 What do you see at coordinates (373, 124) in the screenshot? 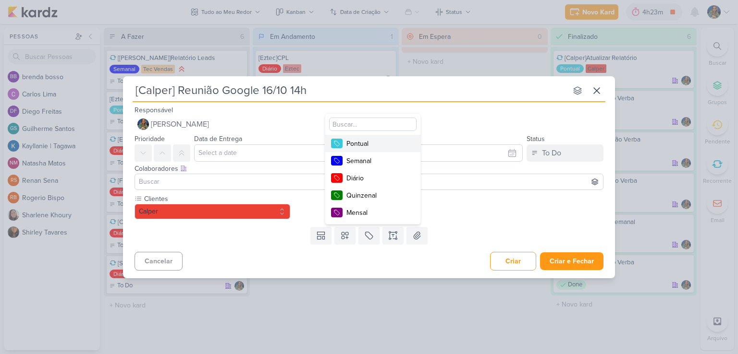
I see `input: Buscar...` at bounding box center [373, 124].